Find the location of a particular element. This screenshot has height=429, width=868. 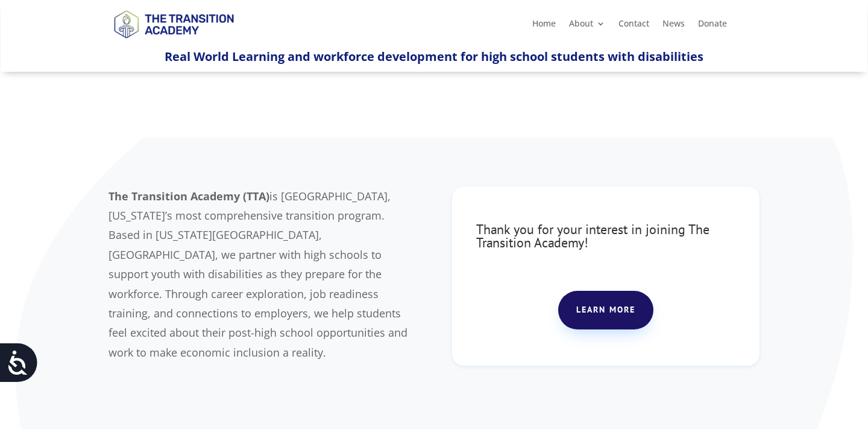

a: Home is located at coordinates (543, 26).